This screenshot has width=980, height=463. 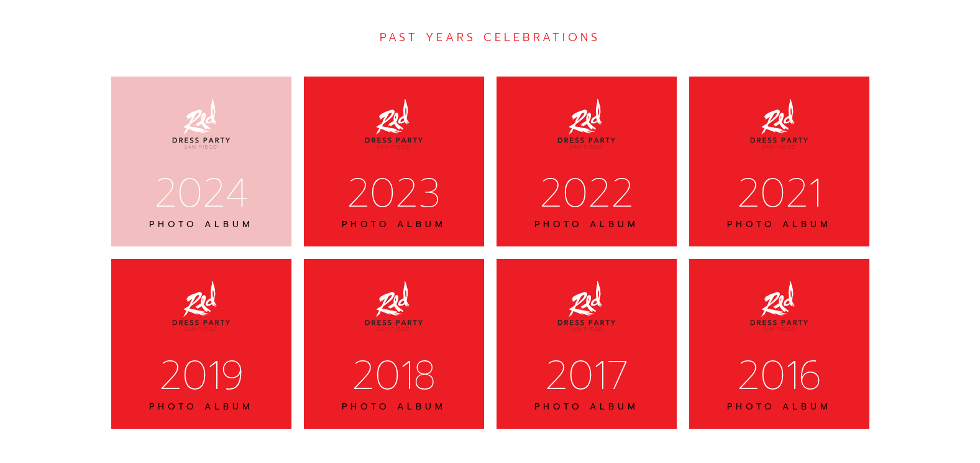 What do you see at coordinates (780, 193) in the screenshot?
I see `div: 2021` at bounding box center [780, 193].